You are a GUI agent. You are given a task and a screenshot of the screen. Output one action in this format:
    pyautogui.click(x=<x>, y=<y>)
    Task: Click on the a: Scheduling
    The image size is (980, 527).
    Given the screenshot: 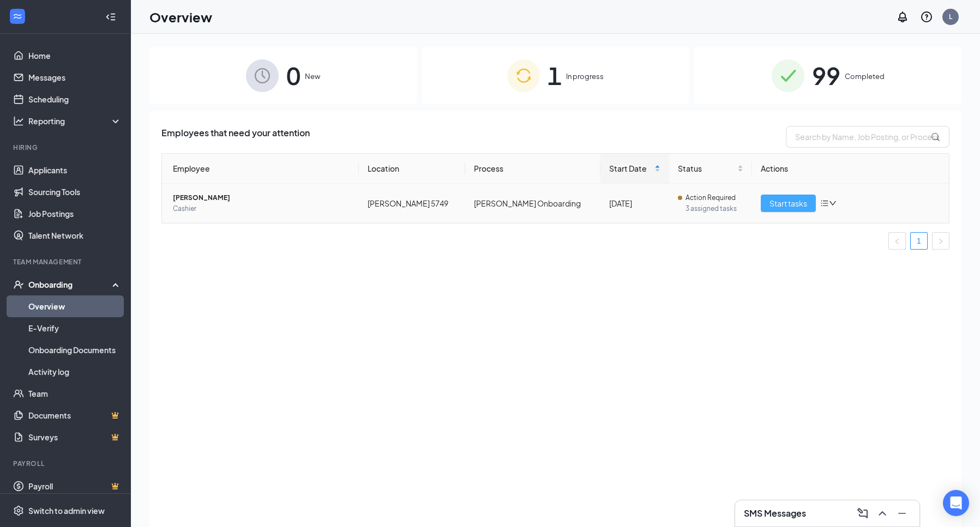 What is the action you would take?
    pyautogui.click(x=75, y=99)
    